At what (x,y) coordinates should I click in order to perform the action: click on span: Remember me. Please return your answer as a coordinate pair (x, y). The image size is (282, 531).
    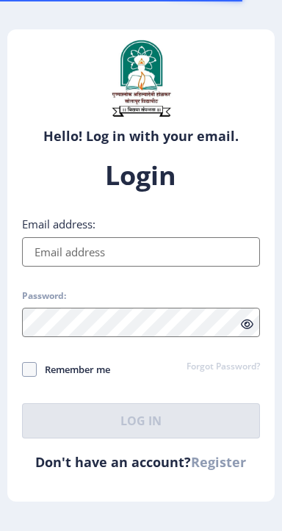
    Looking at the image, I should click on (74, 370).